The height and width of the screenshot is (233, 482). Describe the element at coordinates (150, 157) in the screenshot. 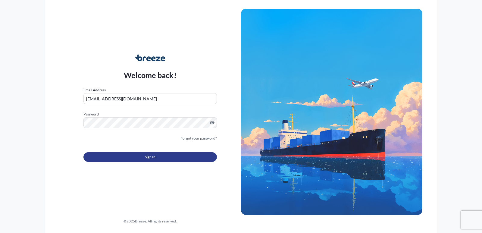

I see `button: Sign In` at that location.